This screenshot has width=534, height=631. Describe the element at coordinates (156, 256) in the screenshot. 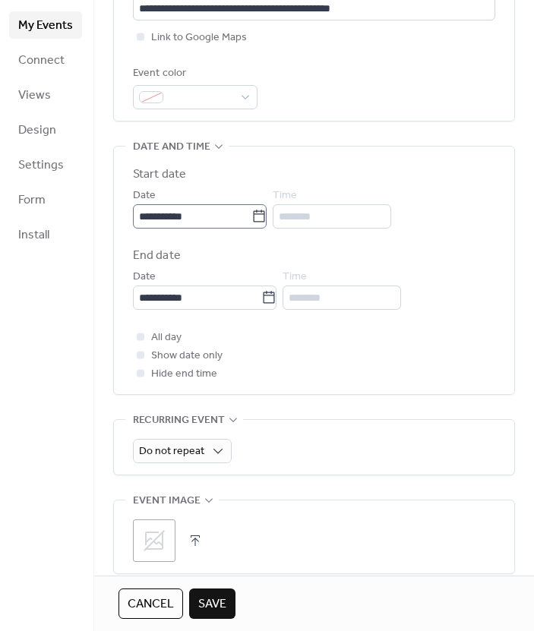

I see `div: End date` at that location.